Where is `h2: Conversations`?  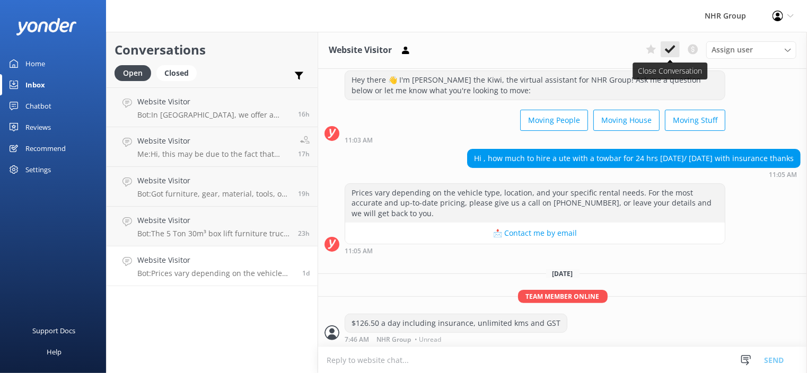 h2: Conversations is located at coordinates (212, 50).